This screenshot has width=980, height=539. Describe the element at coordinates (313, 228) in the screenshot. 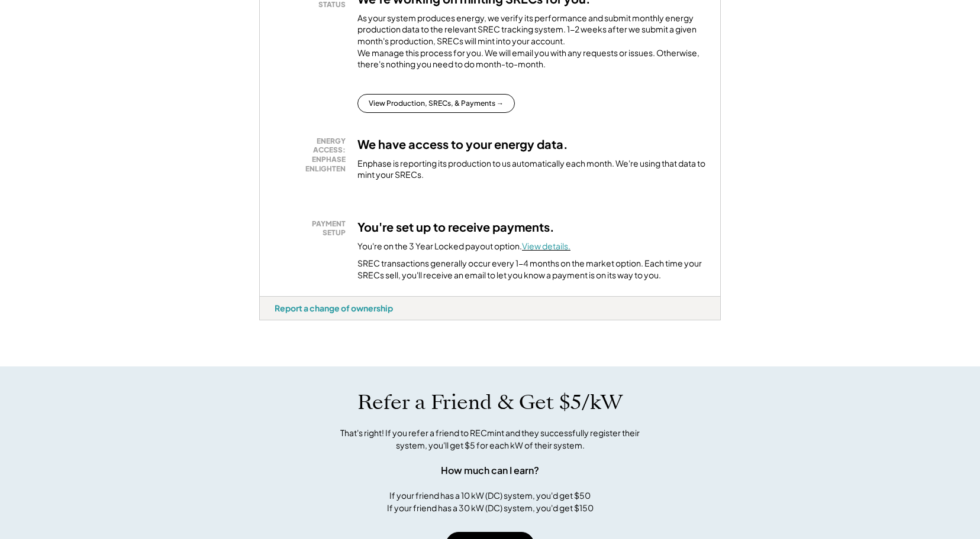

I see `div: PAYMENT SETUP` at that location.